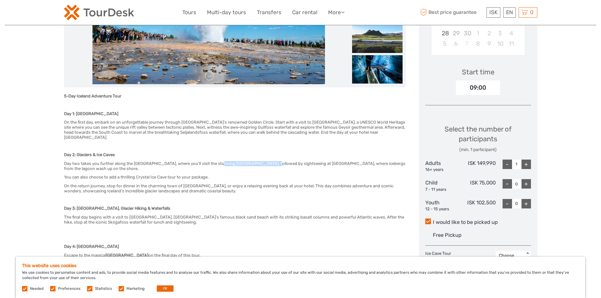 The height and width of the screenshot is (298, 601). Describe the element at coordinates (37, 289) in the screenshot. I see `label: Needed` at that location.